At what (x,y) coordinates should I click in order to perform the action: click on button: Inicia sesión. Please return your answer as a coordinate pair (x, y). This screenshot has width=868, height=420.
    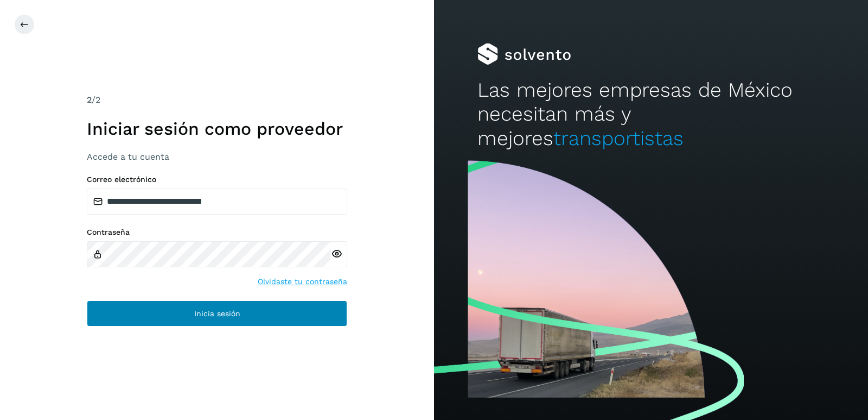
    Looking at the image, I should click on (217, 313).